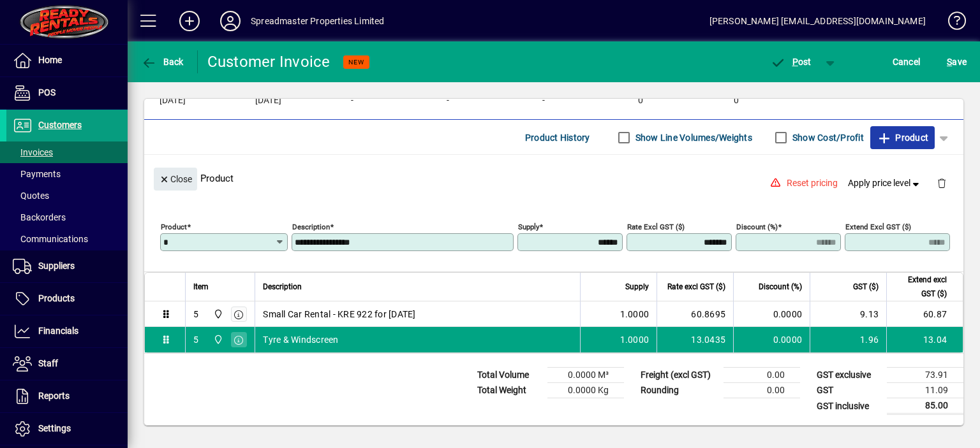 This screenshot has height=448, width=980. What do you see at coordinates (925, 390) in the screenshot?
I see `td: 11.09` at bounding box center [925, 390].